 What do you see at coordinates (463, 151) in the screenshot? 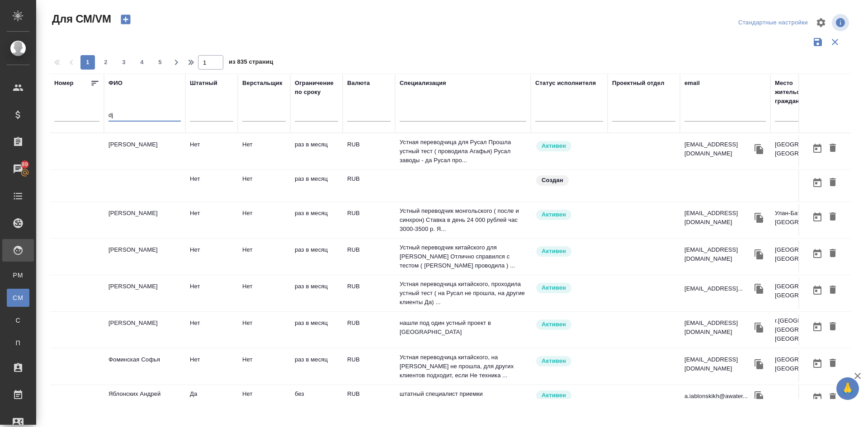
I see `p: Устная переводчица для Русал Прошла устный тест ( проводила Агафья) Русал заводы - да Русал про...` at bounding box center [463, 151].